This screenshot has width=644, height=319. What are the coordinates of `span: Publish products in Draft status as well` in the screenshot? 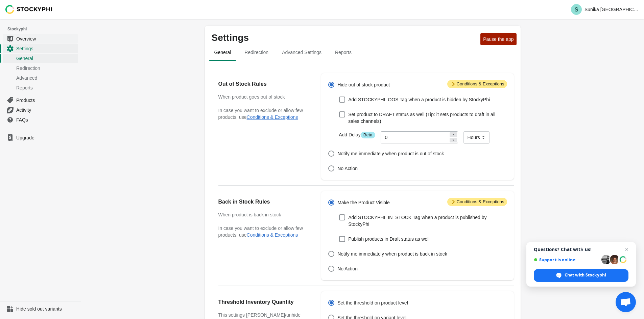 It's located at (389, 239).